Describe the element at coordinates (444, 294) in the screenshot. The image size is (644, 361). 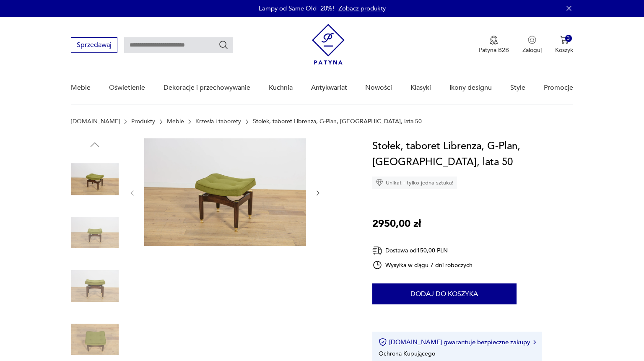
I see `button: Dodaj do koszyka` at that location.